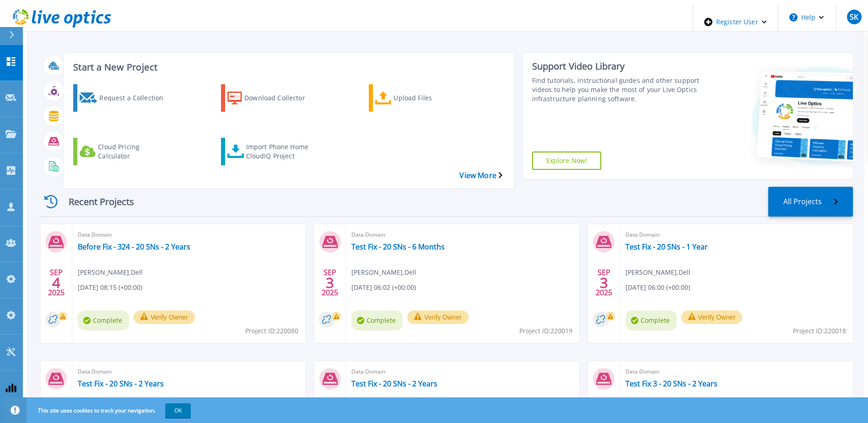 This screenshot has width=868, height=423. Describe the element at coordinates (735, 22) in the screenshot. I see `div: Register User` at that location.